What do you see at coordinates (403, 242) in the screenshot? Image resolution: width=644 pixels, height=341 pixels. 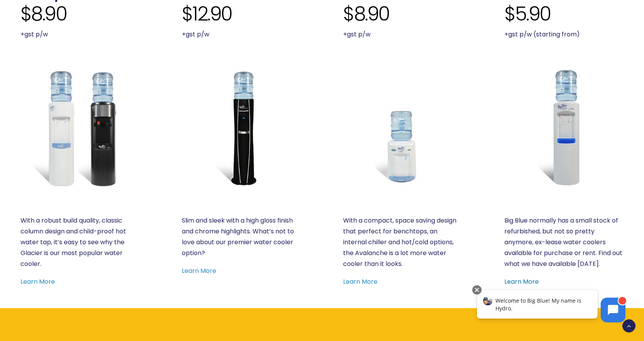 I see `p: With a compact, space saving design that perfect for benchtops, an internal chiller and hot/cold ...` at bounding box center [403, 242].